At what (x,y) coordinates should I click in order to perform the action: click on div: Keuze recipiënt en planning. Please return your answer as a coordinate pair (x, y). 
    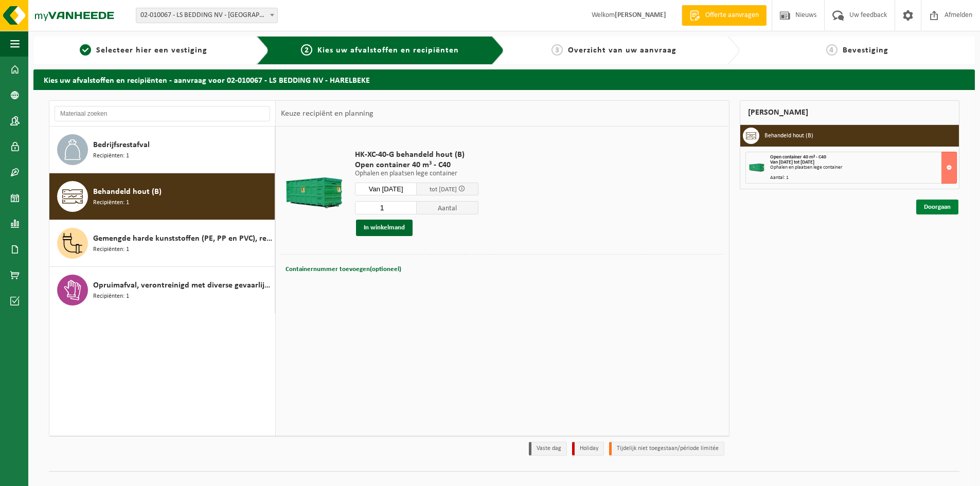
    Looking at the image, I should click on (328, 114).